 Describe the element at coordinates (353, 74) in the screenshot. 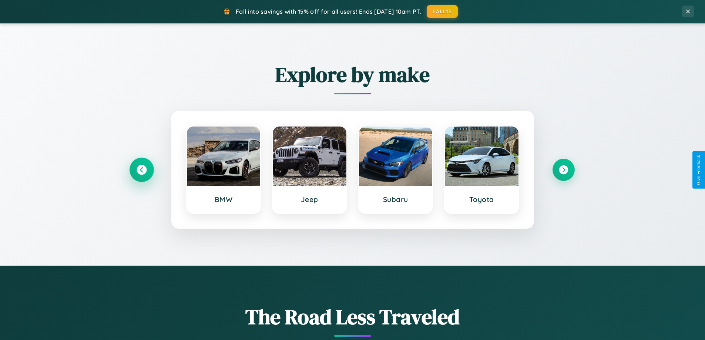

I see `h2: Explore by make` at that location.